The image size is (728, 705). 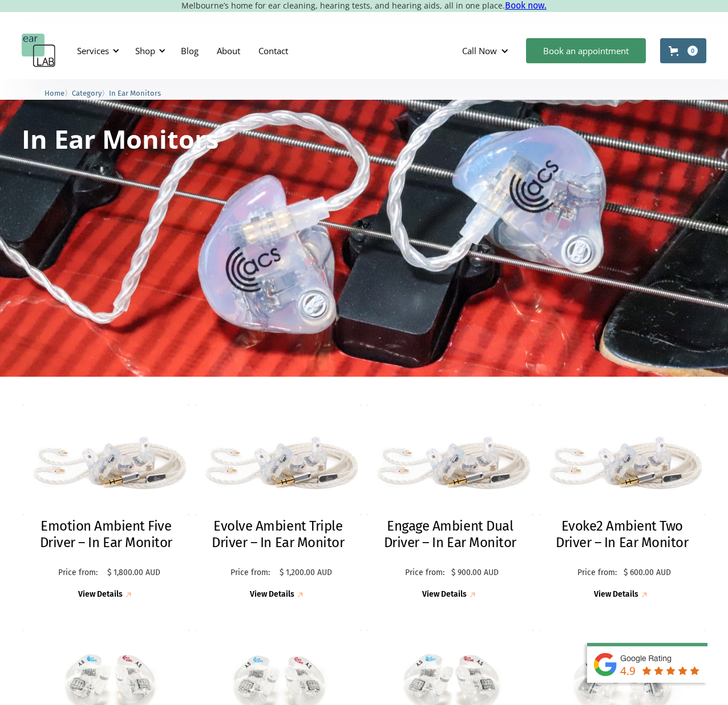 What do you see at coordinates (450, 460) in the screenshot?
I see `img: Engage Ambient Dual Driver – In Ear Monitor` at bounding box center [450, 460].